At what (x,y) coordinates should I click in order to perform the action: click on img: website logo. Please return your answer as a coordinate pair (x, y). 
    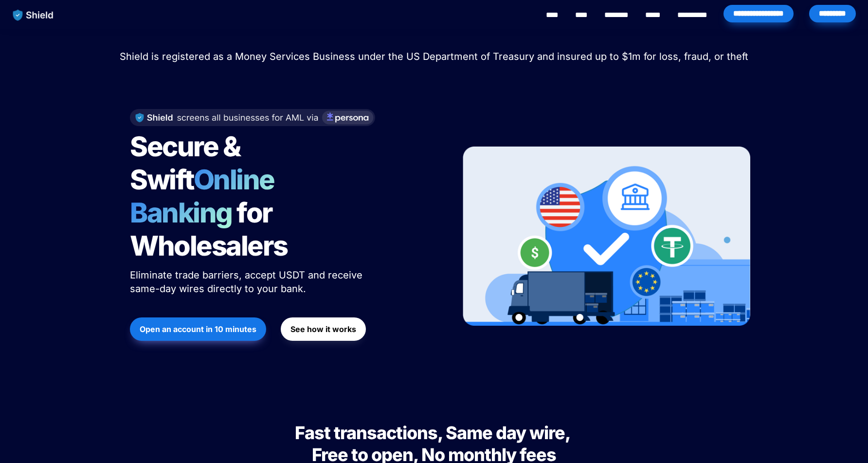
    Looking at the image, I should click on (33, 15).